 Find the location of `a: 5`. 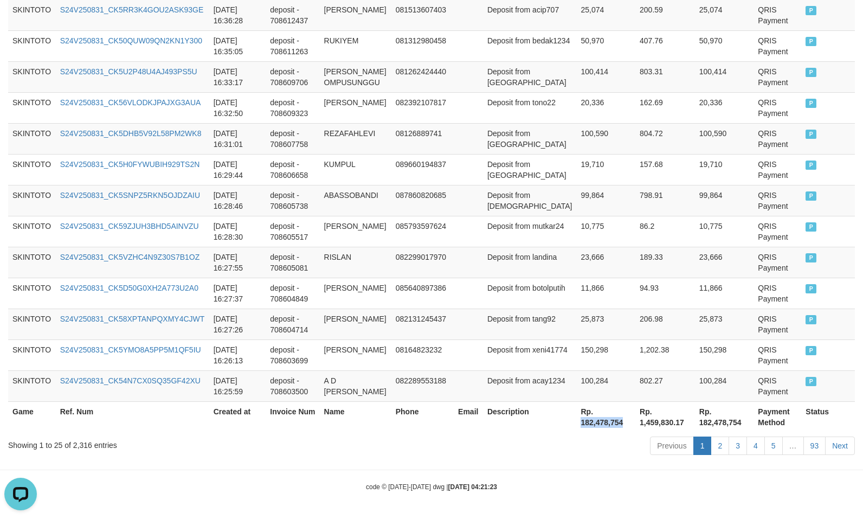

a: 5 is located at coordinates (773, 446).